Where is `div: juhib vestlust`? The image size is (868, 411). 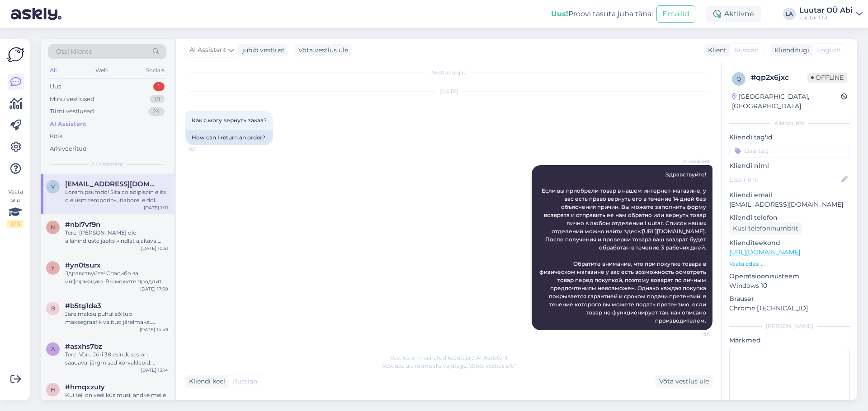 div: juhib vestlust is located at coordinates (262, 50).